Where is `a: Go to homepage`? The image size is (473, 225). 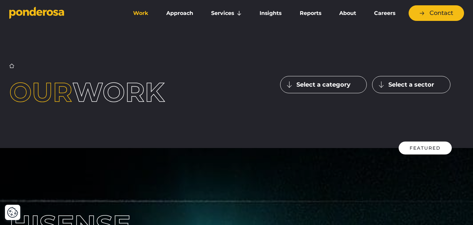
a: Go to homepage is located at coordinates (62, 13).